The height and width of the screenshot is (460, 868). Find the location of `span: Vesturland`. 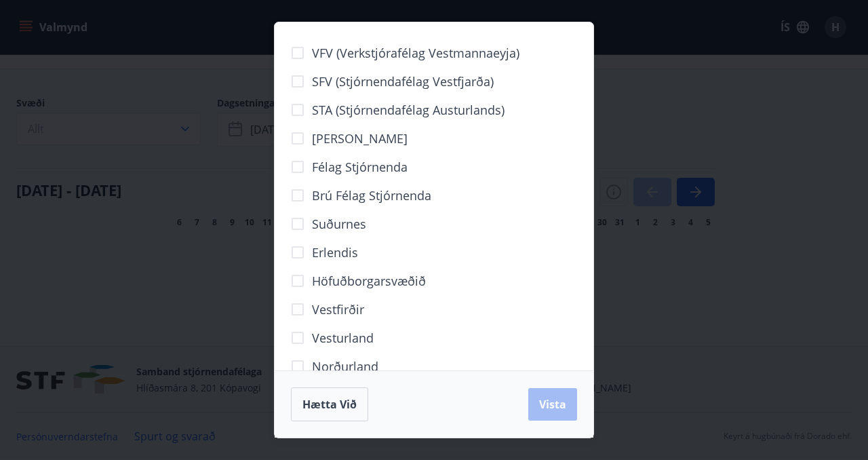

span: Vesturland is located at coordinates (343, 338).